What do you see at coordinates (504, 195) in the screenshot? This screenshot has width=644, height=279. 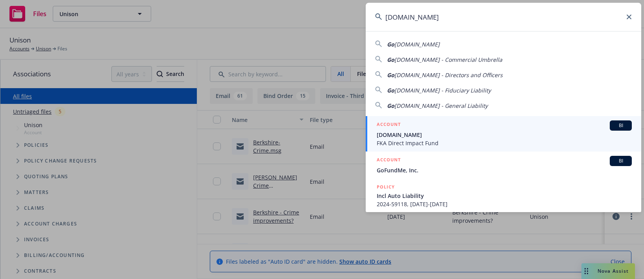 I see `span: Incl Auto Liability` at bounding box center [504, 195].